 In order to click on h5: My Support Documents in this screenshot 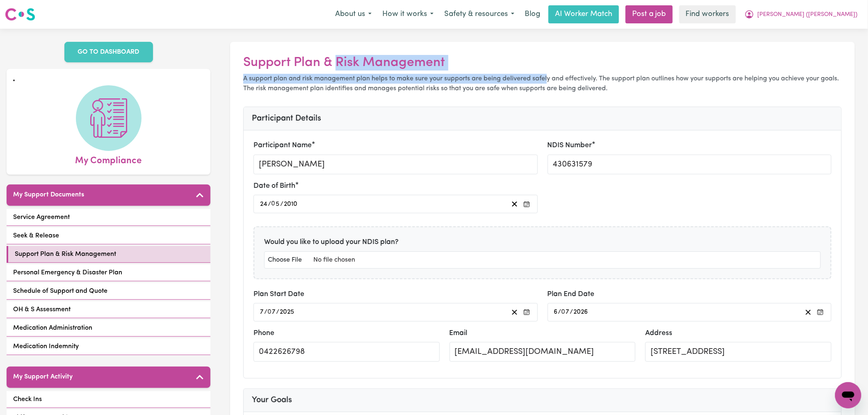, I will do `click(49, 195)`.